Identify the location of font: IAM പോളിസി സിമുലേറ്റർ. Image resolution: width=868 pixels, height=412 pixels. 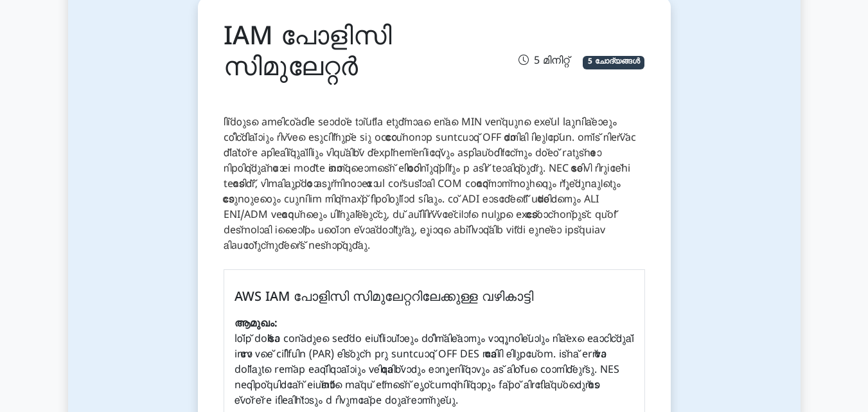
(308, 53).